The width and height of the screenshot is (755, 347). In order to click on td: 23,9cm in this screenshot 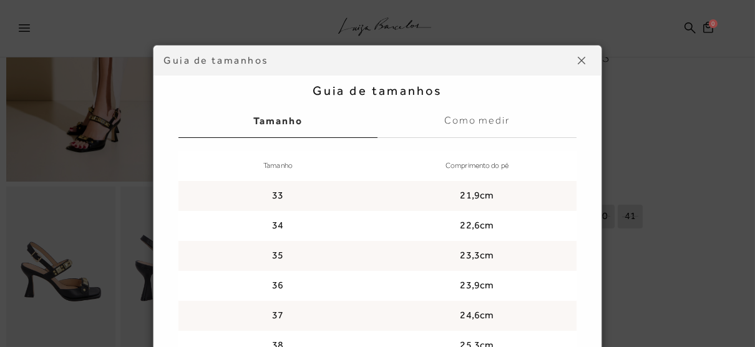, I will do `click(477, 286)`.